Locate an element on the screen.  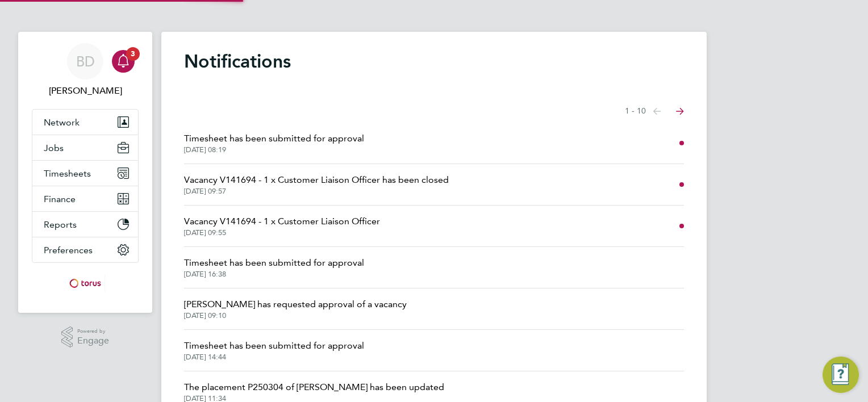
a: Powered byEngage is located at coordinates (85, 337).